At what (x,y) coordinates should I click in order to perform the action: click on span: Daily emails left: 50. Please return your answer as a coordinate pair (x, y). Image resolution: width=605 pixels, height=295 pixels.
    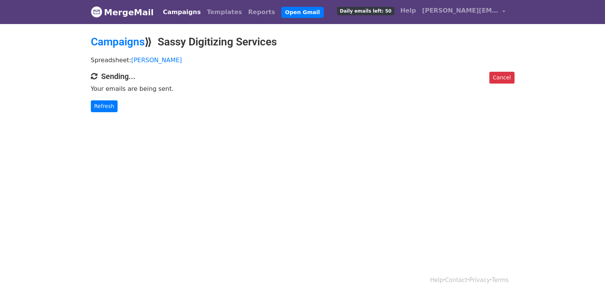
    Looking at the image, I should click on (365, 11).